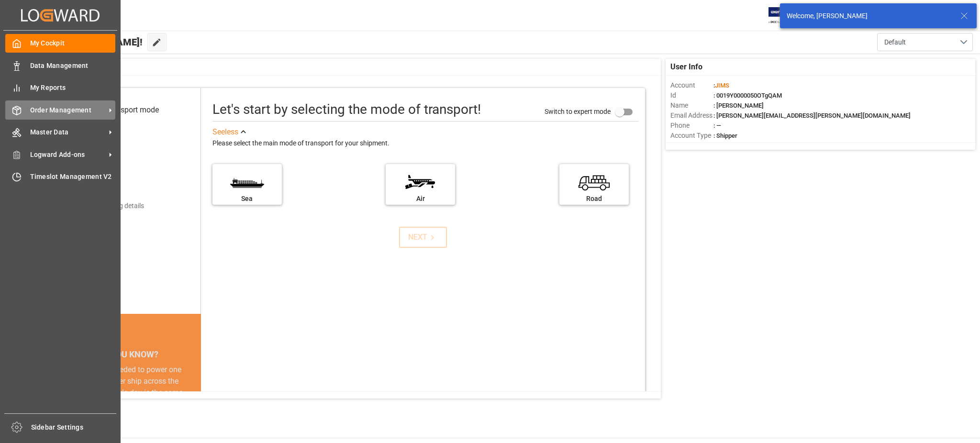 The width and height of the screenshot is (980, 443). Describe the element at coordinates (722, 85) in the screenshot. I see `span: JIMS` at that location.